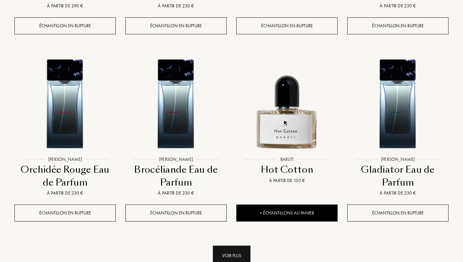 This screenshot has height=262, width=463. Describe the element at coordinates (176, 176) in the screenshot. I see `div: Brocéliande Eau de Parfum` at that location.